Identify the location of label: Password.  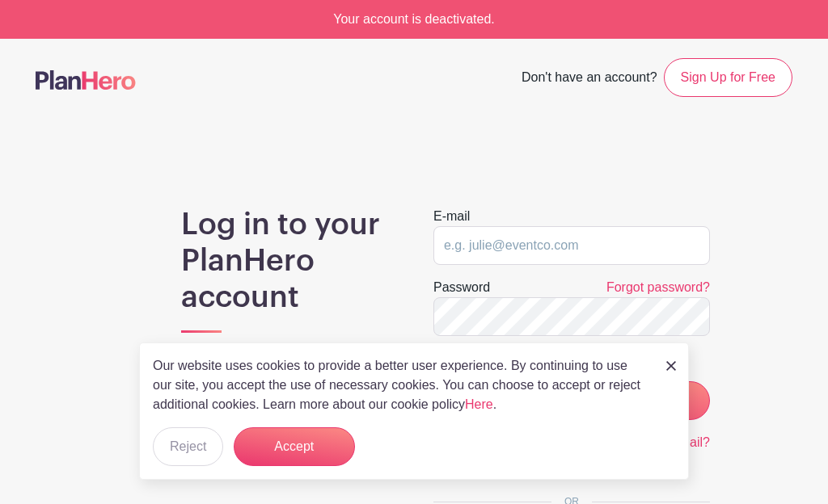
(462, 287).